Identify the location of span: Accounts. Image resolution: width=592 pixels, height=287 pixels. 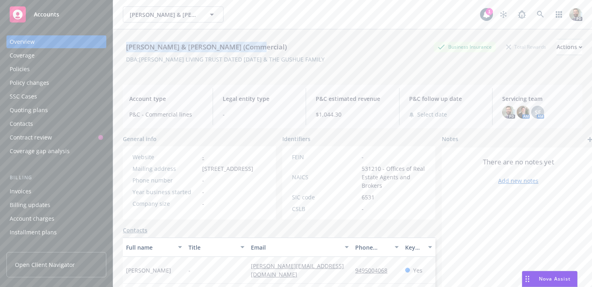
(46, 14).